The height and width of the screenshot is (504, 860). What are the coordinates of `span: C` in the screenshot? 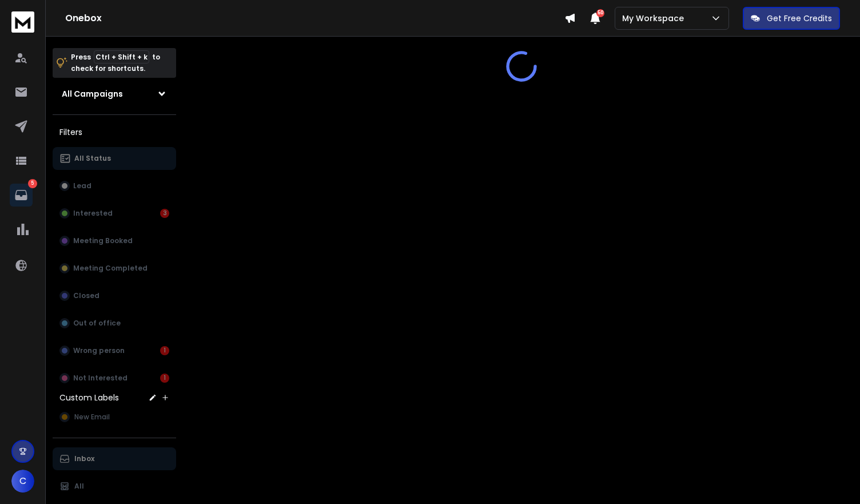 It's located at (23, 481).